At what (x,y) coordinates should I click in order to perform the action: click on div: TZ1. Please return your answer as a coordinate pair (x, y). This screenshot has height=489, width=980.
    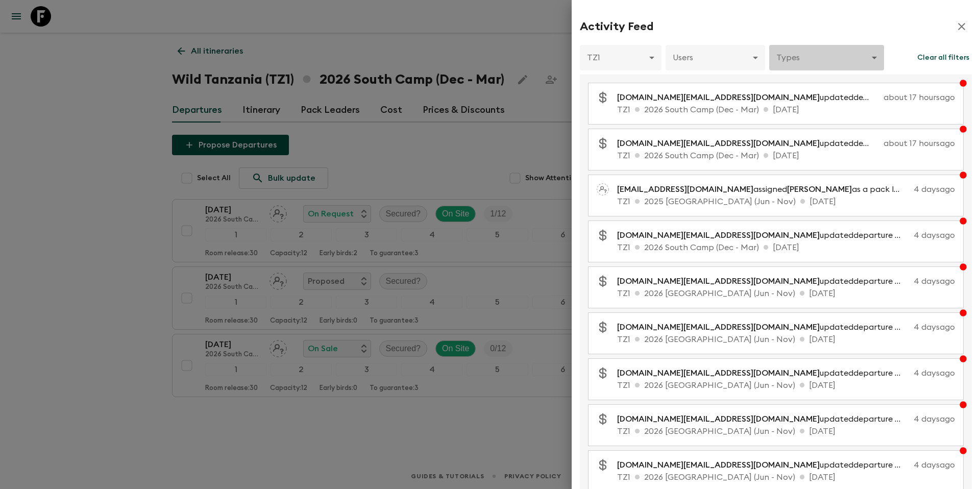
    Looking at the image, I should click on (620, 57).